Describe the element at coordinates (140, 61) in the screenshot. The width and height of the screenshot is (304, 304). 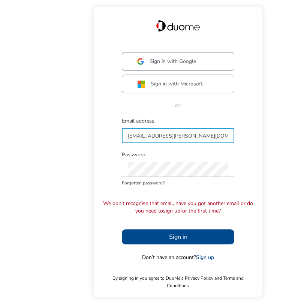
I see `img: google.svg` at that location.